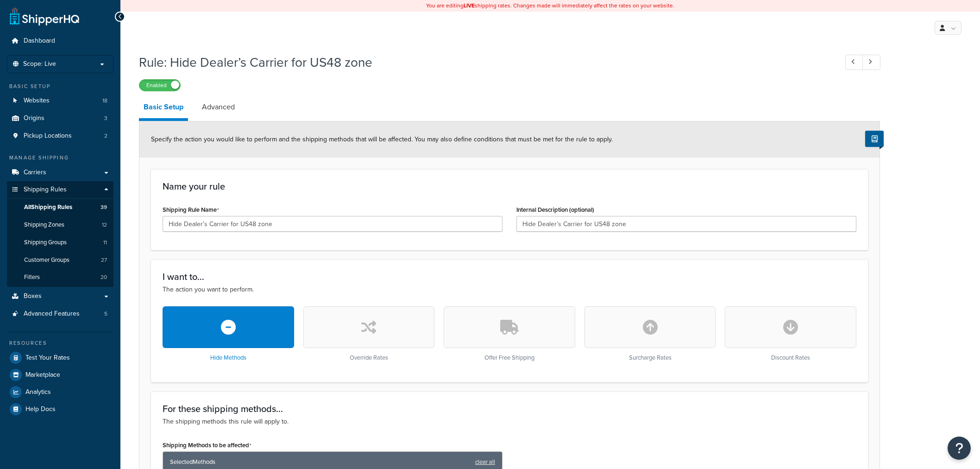 The image size is (980, 469). Describe the element at coordinates (60, 190) in the screenshot. I see `a: Shipping Rules` at that location.